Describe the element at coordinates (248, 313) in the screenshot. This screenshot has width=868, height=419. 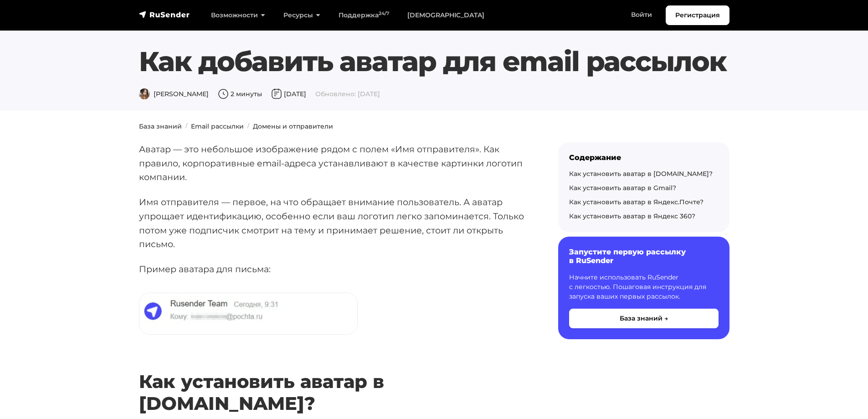
I see `img: Пример аватара в рассылке` at that location.